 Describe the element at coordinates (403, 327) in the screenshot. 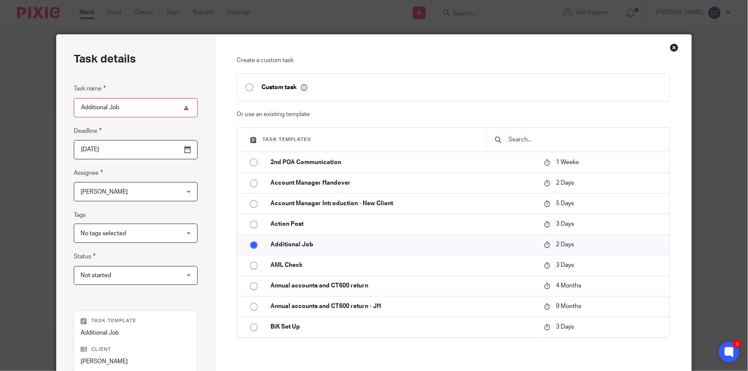

I see `p: BiK Set Up` at that location.